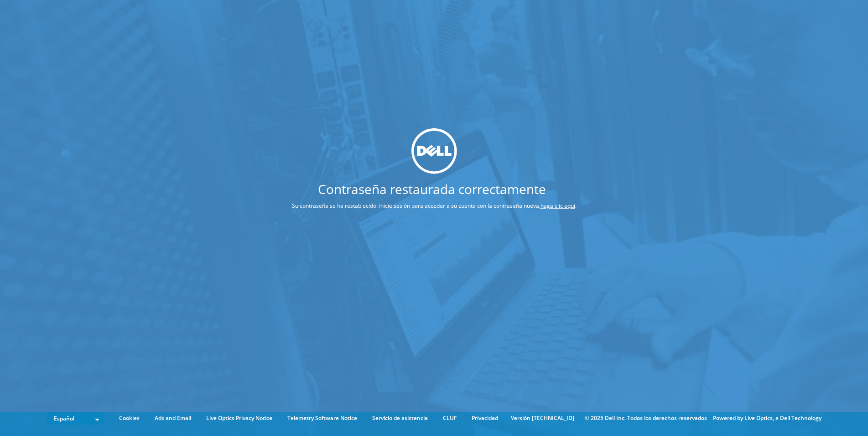  What do you see at coordinates (400, 418) in the screenshot?
I see `a: Servicio de asistencia` at bounding box center [400, 418].